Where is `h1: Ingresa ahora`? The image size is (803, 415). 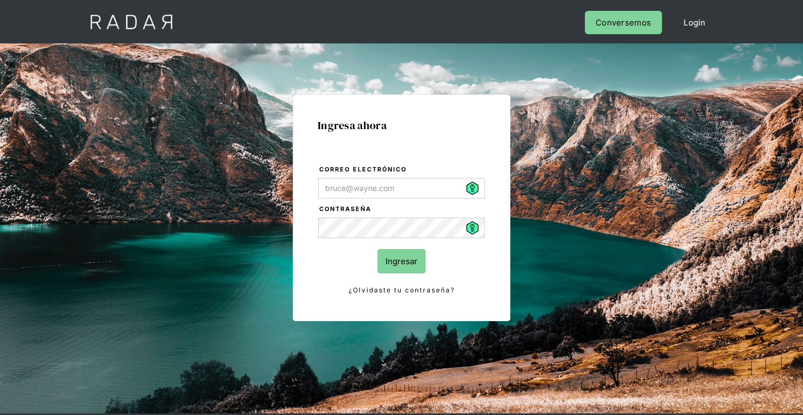 h1: Ingresa ahora is located at coordinates (401, 125).